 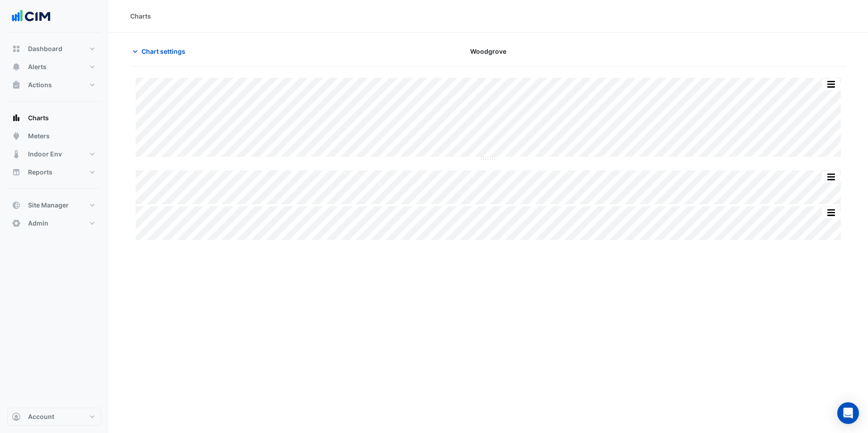 What do you see at coordinates (16, 172) in the screenshot?
I see `app-icon: Reports` at bounding box center [16, 172].